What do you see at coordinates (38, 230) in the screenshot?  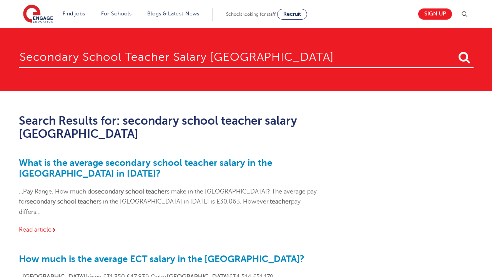 I see `a: Read article` at bounding box center [38, 230].